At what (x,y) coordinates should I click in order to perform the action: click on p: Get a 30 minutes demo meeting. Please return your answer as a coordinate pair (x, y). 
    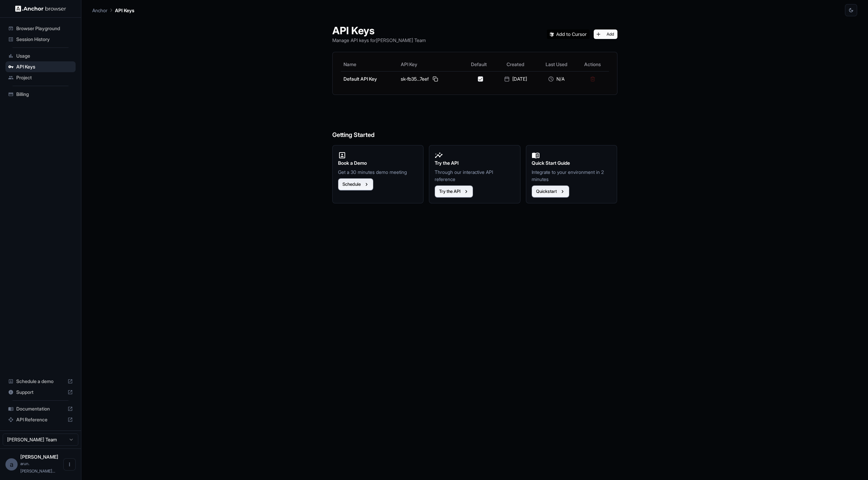
    Looking at the image, I should click on (378, 172).